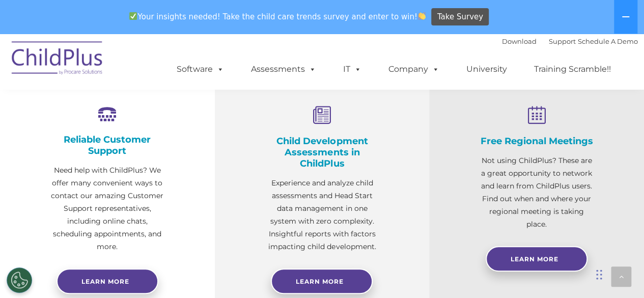 The height and width of the screenshot is (298, 644). I want to click on a: Schedule A Demo, so click(608, 41).